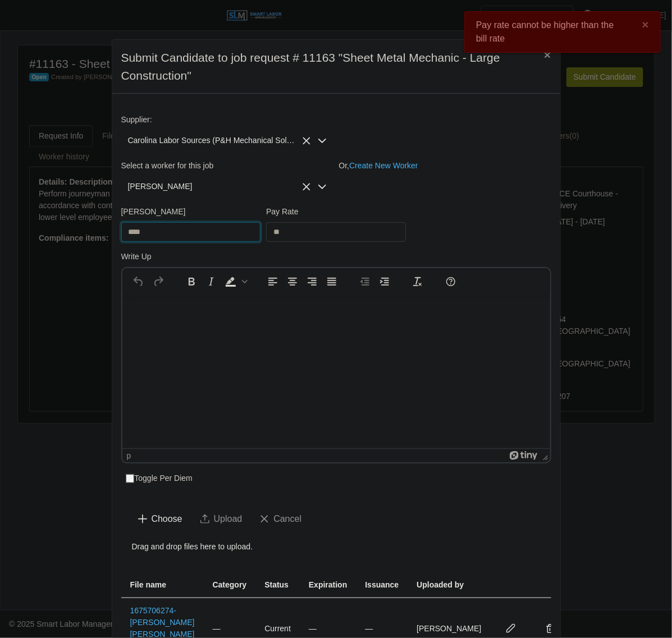 The image size is (672, 638). What do you see at coordinates (328, 585) in the screenshot?
I see `span: Expiration` at bounding box center [328, 585].